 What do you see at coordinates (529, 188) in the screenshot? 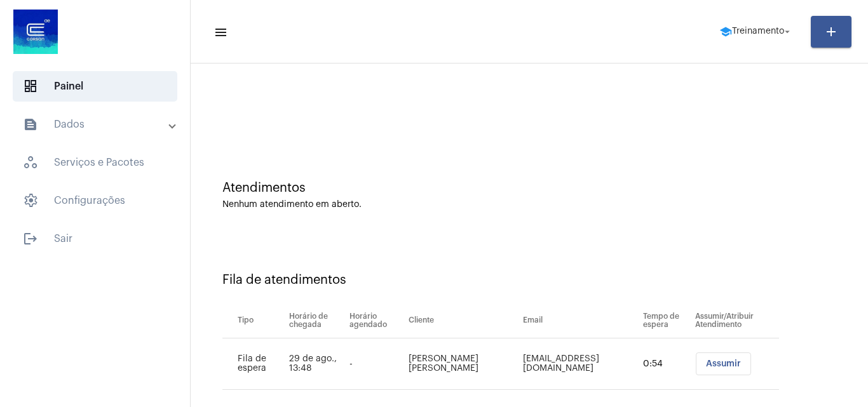
I see `div: Atendimentos` at bounding box center [529, 188].